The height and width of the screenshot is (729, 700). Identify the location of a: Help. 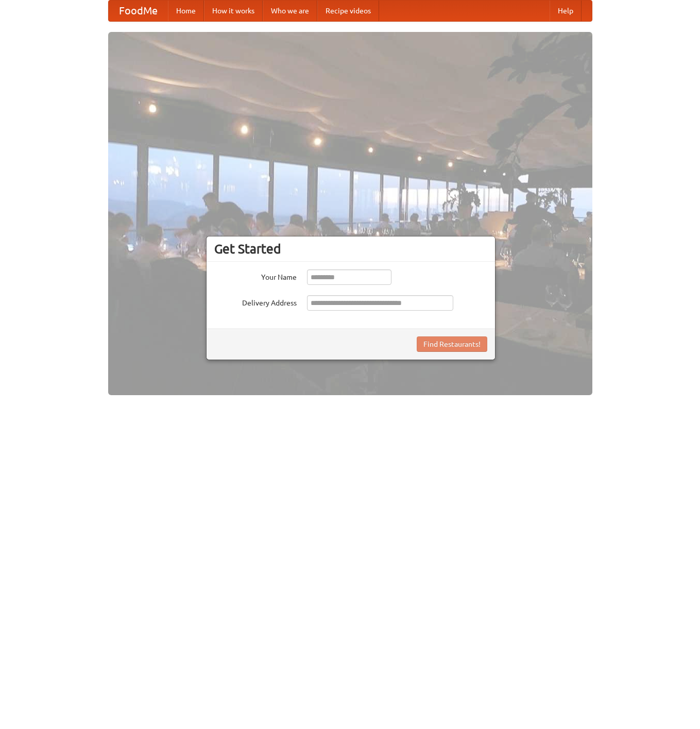
(566, 11).